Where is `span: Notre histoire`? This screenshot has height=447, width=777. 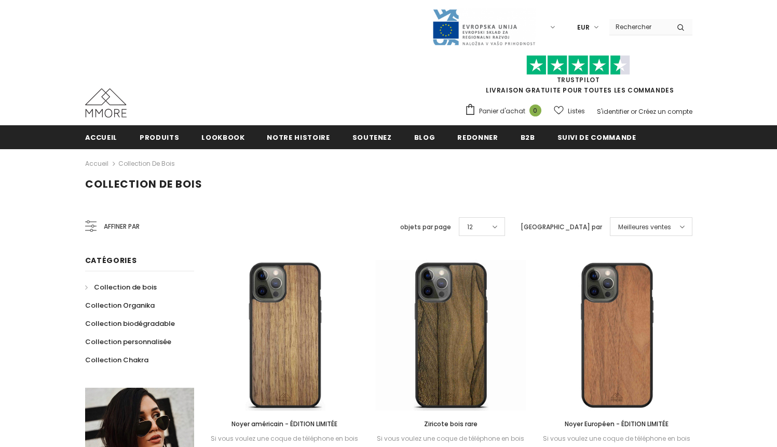 span: Notre histoire is located at coordinates (298, 137).